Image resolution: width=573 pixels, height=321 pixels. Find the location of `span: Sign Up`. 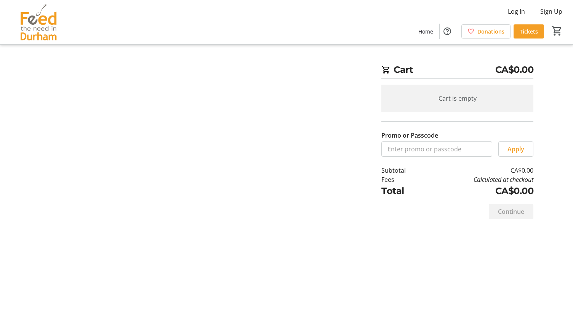

span: Sign Up is located at coordinates (551, 11).